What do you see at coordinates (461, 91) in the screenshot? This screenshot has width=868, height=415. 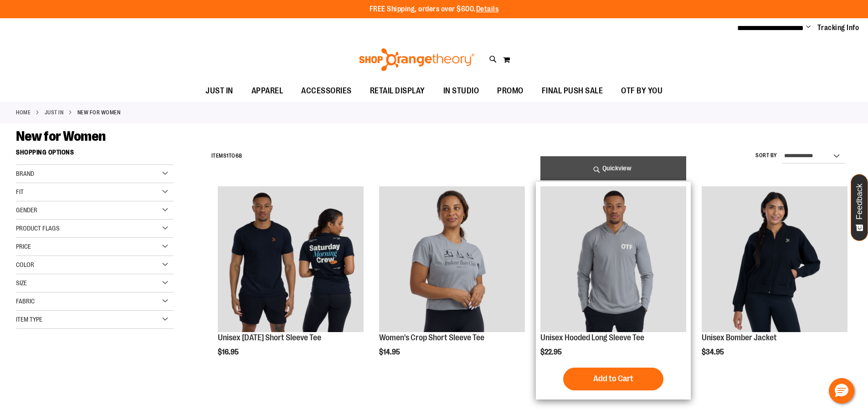 I see `a: IN STUDIO` at bounding box center [461, 91].